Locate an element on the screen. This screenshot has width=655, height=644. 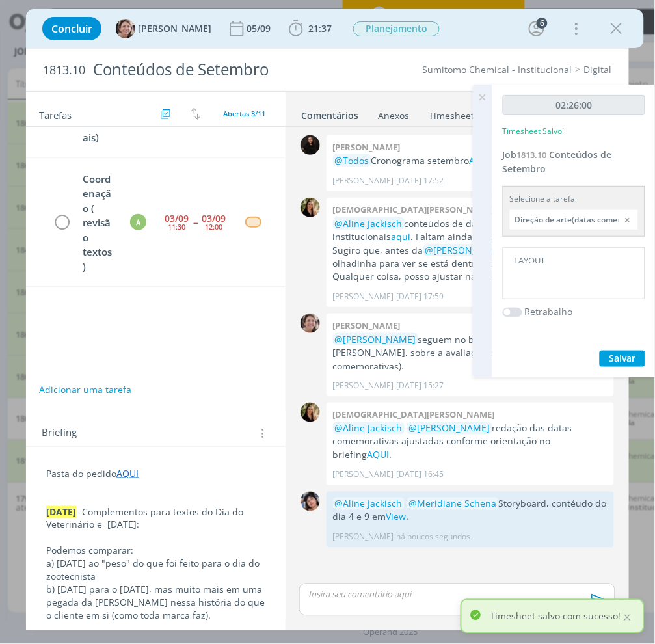
div: Conteúdos de Setembro is located at coordinates (228, 70).